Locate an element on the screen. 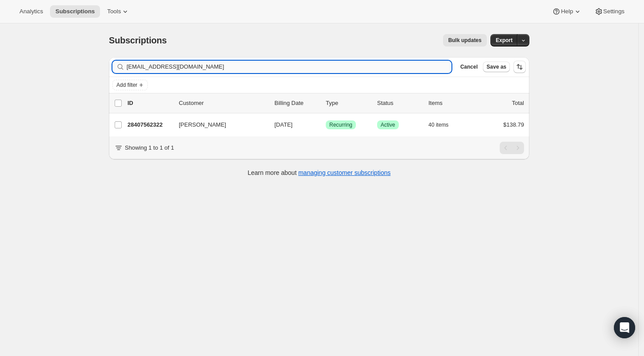  p: Learn more about is located at coordinates (319, 173).